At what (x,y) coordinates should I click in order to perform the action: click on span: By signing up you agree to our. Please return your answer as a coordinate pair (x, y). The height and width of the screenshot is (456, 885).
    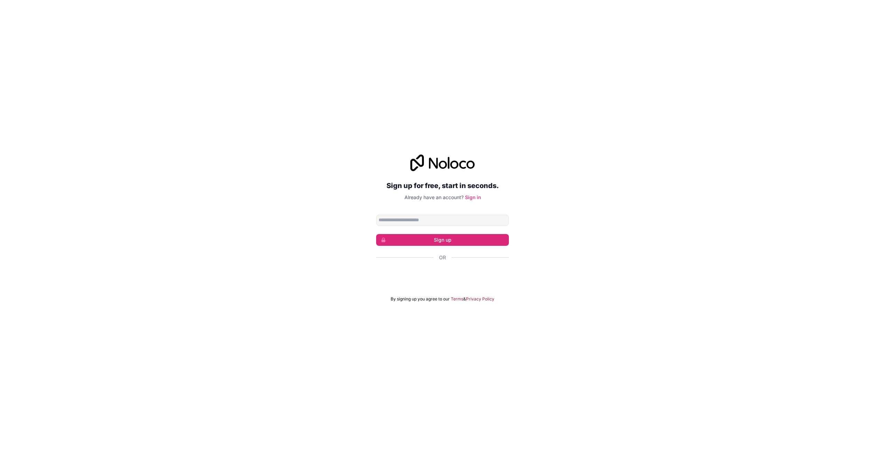
    Looking at the image, I should click on (420, 299).